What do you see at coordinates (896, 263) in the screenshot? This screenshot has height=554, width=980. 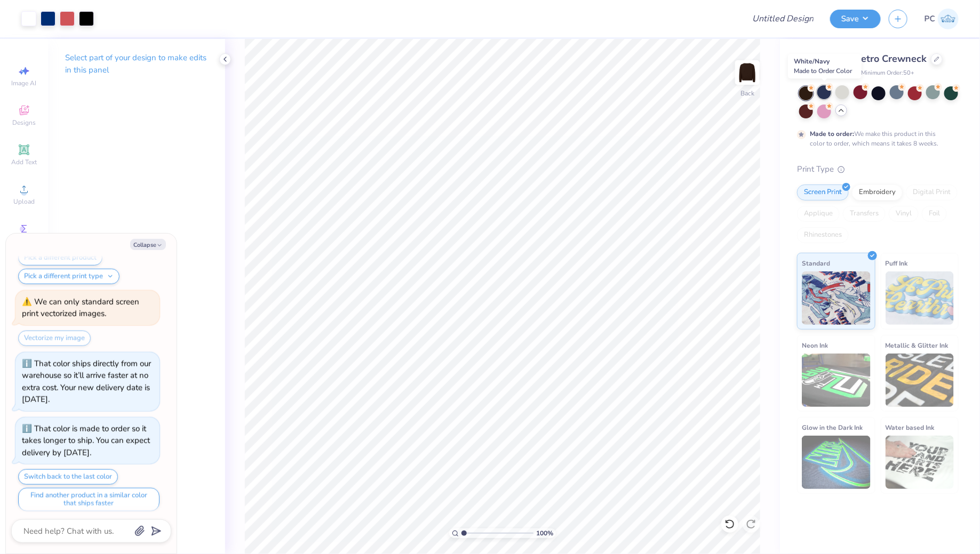 I see `span: Puff Ink` at bounding box center [896, 263].